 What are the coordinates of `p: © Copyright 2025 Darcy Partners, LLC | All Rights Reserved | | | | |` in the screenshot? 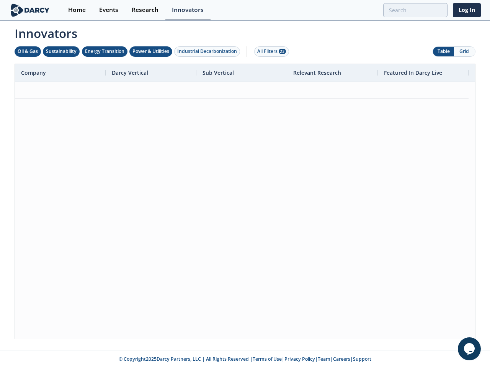 It's located at (245, 359).